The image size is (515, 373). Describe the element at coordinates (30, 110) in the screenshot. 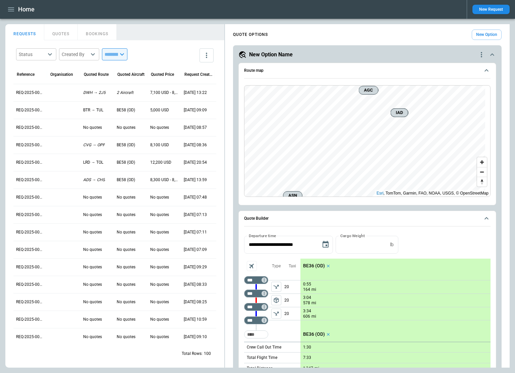

I see `p: REQ-2025-000314` at that location.